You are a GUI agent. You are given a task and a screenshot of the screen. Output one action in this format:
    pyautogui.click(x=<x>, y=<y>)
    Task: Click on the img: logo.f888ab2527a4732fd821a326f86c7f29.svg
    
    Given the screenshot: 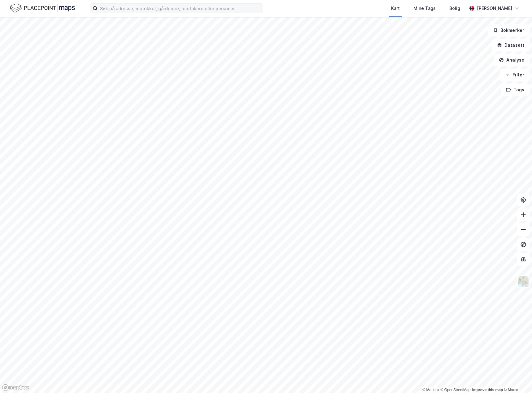 What is the action you would take?
    pyautogui.click(x=43, y=8)
    